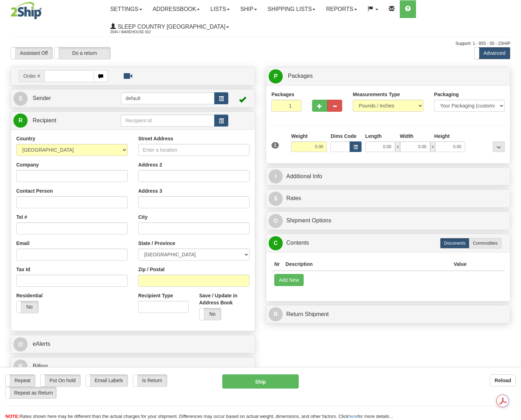  I want to click on input: Enter a location, so click(194, 150).